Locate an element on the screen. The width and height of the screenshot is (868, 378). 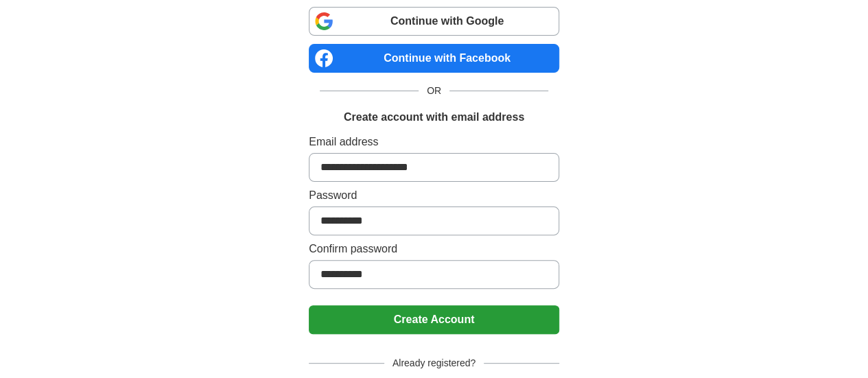
span: OR is located at coordinates (433, 90).